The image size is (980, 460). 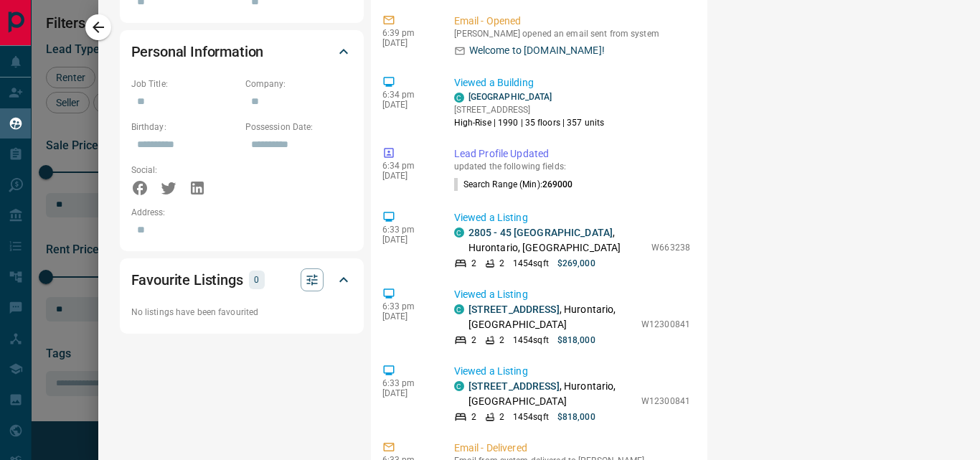 I want to click on p: Birthday:, so click(x=185, y=127).